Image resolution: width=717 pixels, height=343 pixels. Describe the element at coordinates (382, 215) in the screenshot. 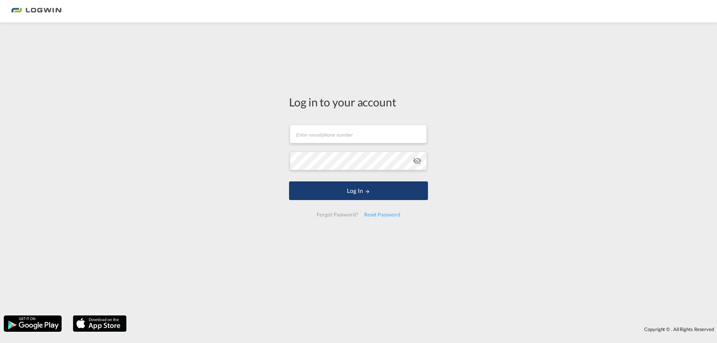

I see `div: Reset Password` at that location.